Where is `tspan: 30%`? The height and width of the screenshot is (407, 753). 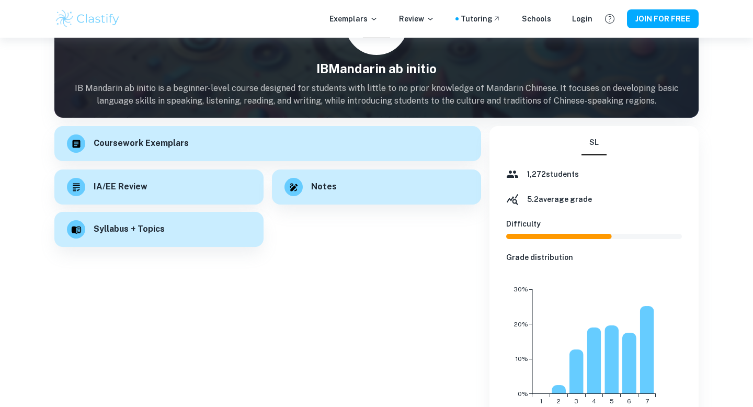
tspan: 30% is located at coordinates (521, 289).